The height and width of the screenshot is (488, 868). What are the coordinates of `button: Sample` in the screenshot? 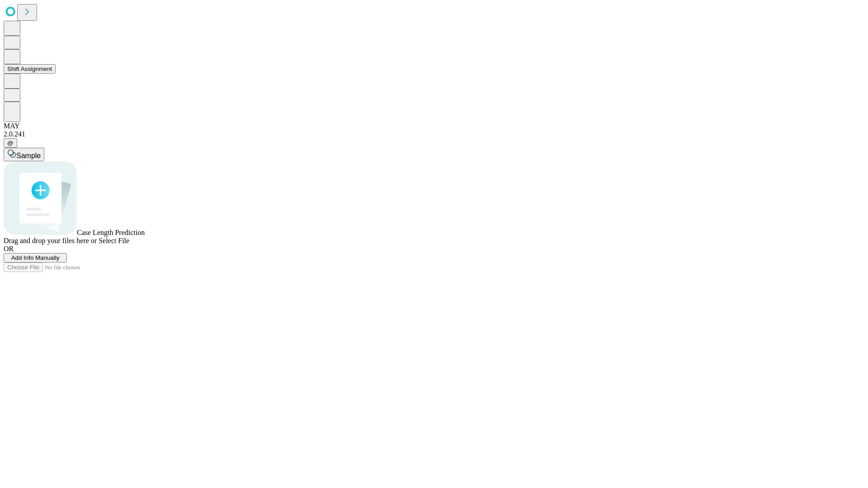 It's located at (24, 155).